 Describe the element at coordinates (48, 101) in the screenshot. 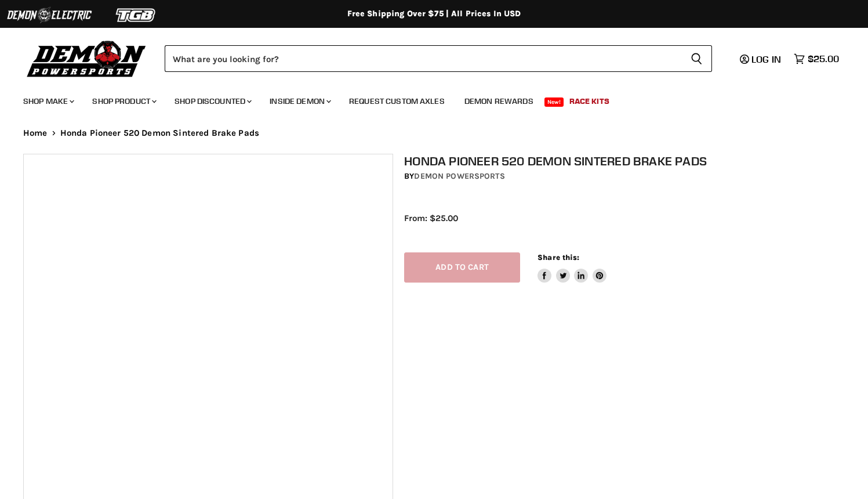

I see `a: Shop Make` at that location.